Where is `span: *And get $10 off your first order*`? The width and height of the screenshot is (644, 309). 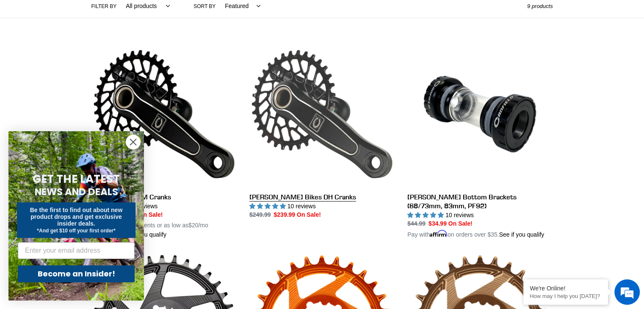 span: *And get $10 off your first order* is located at coordinates (76, 230).